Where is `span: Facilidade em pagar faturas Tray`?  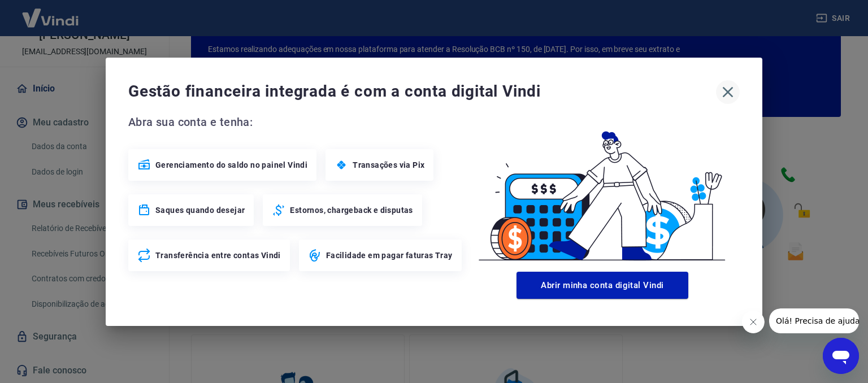 span: Facilidade em pagar faturas Tray is located at coordinates (389, 256).